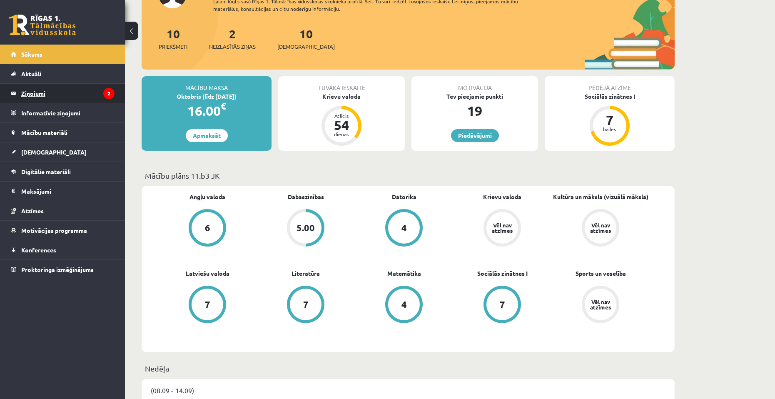 This screenshot has width=775, height=399. What do you see at coordinates (62, 191) in the screenshot?
I see `a: Maksājumi` at bounding box center [62, 191].